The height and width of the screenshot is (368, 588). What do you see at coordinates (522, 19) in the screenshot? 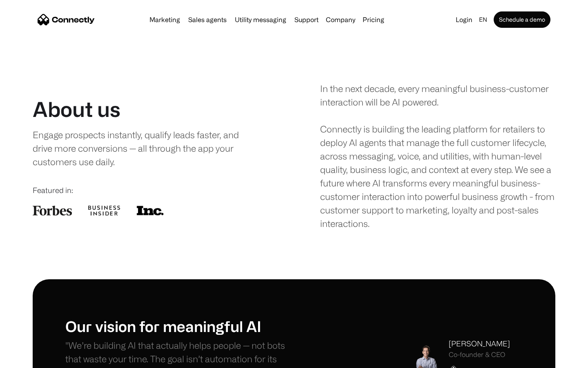
I see `a: Schedule a demo` at bounding box center [522, 19].